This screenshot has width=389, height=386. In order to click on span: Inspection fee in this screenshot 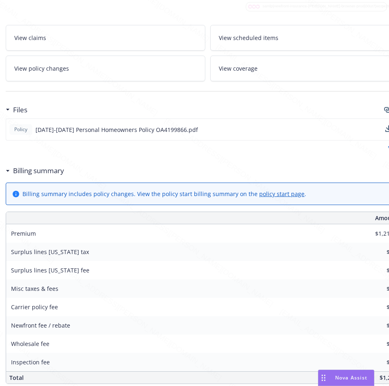, I will do `click(30, 362)`.